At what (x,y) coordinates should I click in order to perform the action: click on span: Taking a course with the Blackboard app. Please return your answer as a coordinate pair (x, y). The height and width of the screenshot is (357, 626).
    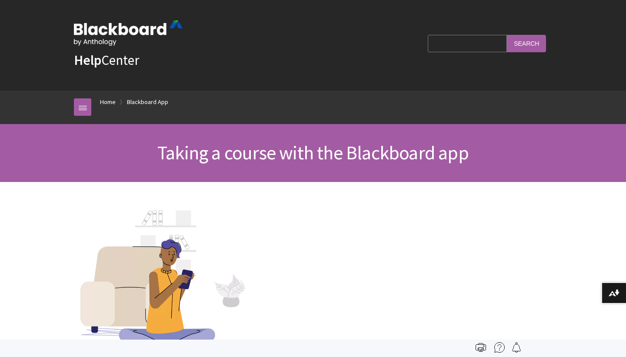
    Looking at the image, I should click on (313, 152).